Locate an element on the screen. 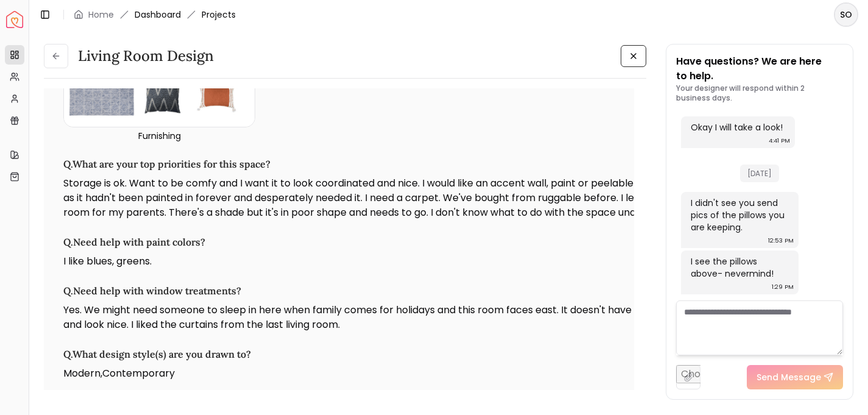 This screenshot has height=415, width=868. a: Dashboard is located at coordinates (158, 15).